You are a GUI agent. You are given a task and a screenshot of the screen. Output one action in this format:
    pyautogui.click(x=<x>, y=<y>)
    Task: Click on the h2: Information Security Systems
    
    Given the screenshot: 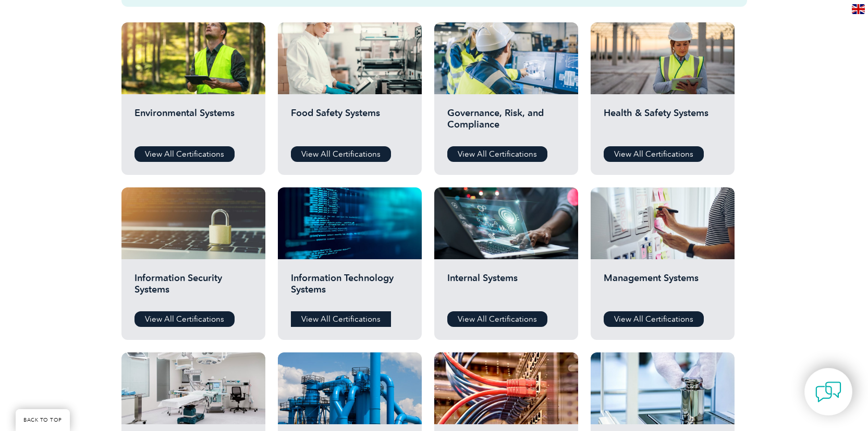 What is the action you would take?
    pyautogui.click(x=194, y=288)
    